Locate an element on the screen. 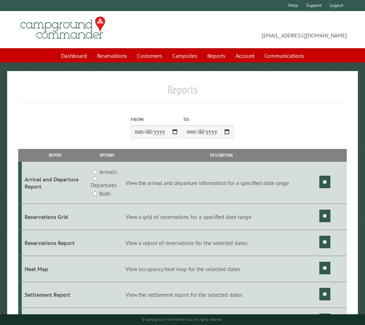  a: Dashboard is located at coordinates (74, 56).